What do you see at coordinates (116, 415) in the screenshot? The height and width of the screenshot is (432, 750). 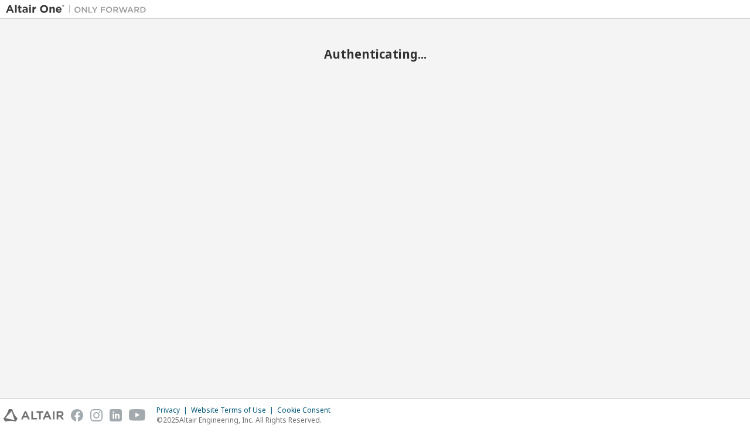 I see `img: linkedin.svg` at bounding box center [116, 415].